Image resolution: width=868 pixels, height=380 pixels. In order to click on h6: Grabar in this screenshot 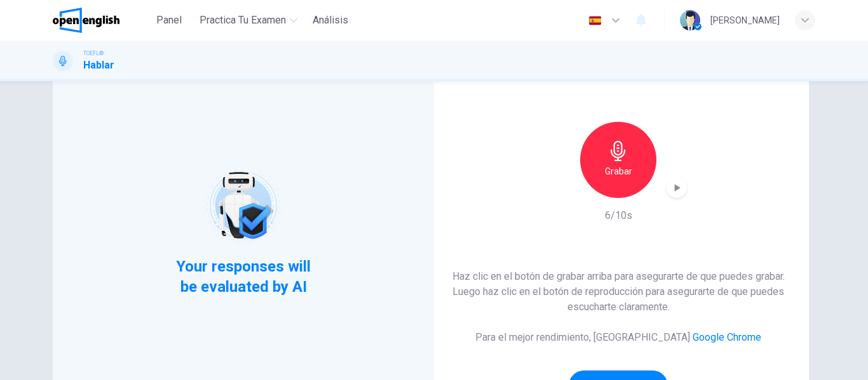, I will do `click(619, 171)`.